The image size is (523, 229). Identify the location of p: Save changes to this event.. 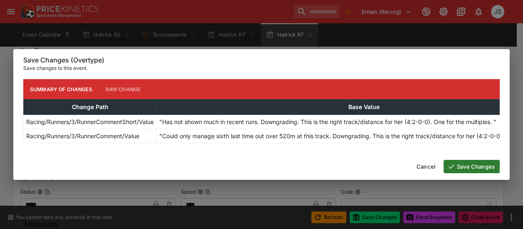
(261, 68).